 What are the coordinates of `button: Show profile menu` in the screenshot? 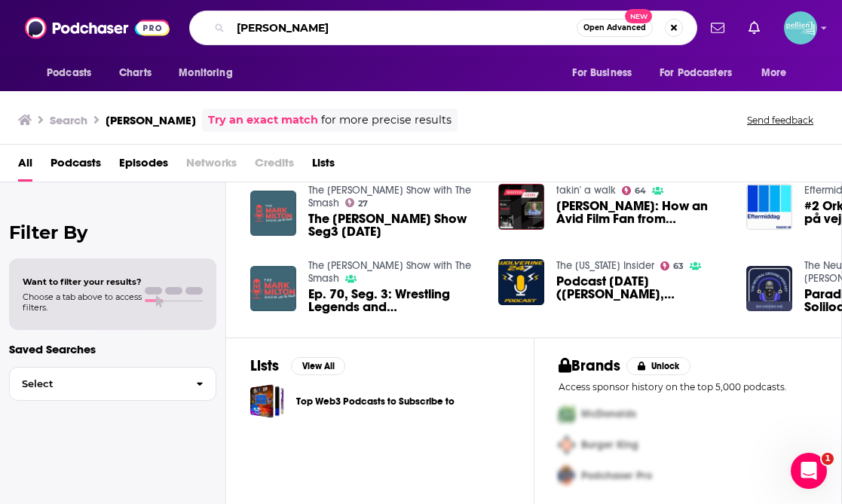 It's located at (801, 28).